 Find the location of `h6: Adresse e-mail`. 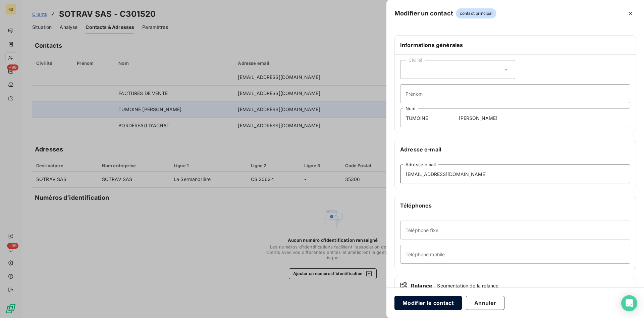

h6: Adresse e-mail is located at coordinates (515, 149).